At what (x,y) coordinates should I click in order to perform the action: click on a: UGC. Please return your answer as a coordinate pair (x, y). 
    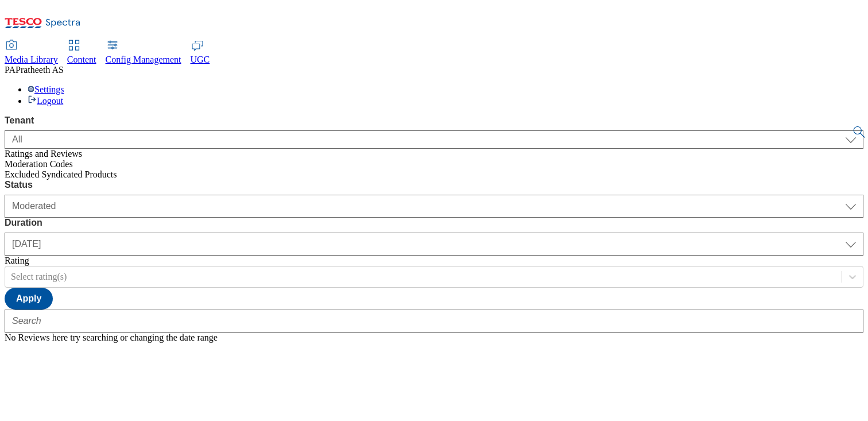
    Looking at the image, I should click on (200, 53).